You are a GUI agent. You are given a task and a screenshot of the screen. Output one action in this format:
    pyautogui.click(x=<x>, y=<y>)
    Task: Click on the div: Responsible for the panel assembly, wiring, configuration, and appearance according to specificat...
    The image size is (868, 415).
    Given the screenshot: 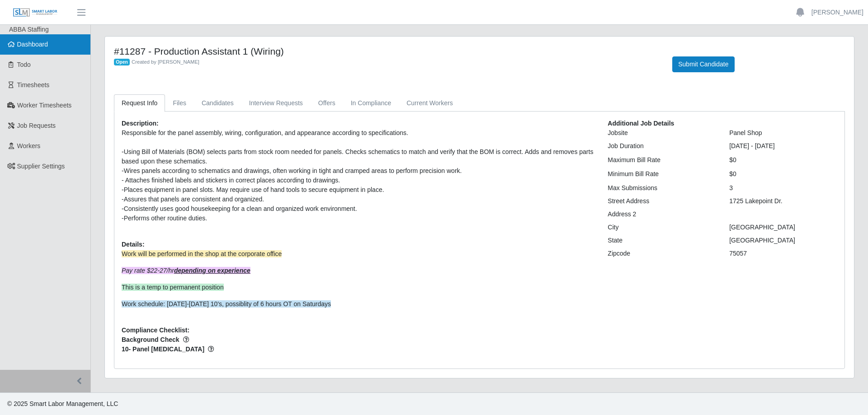 What is the action you would take?
    pyautogui.click(x=358, y=133)
    